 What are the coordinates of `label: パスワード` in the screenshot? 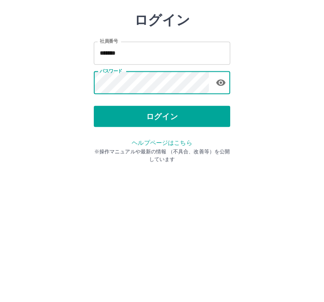 It's located at (111, 113).